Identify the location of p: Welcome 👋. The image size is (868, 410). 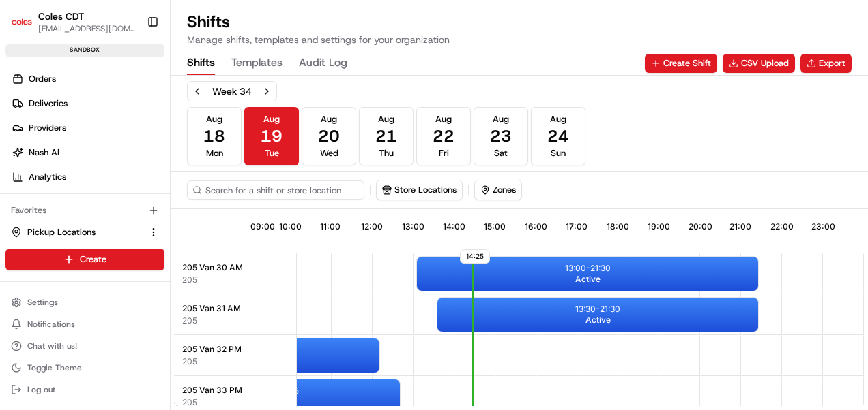
(131, 65).